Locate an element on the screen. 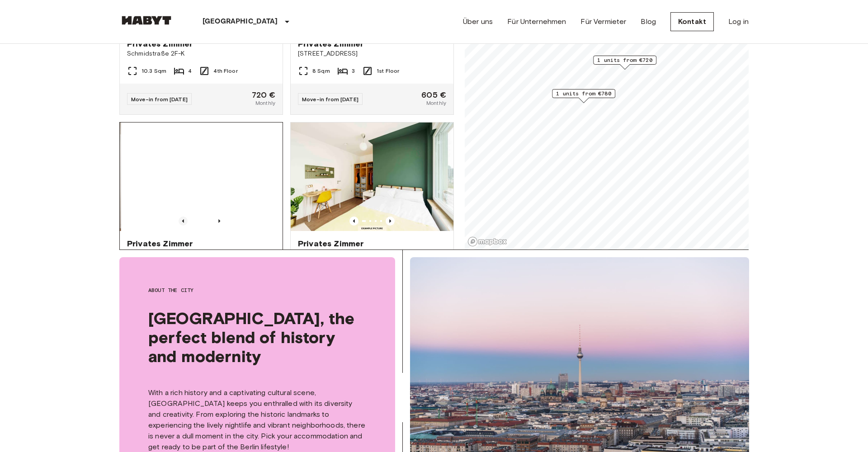 The image size is (868, 452). img: Marketing picture of unit DE-01-09-005-03Q is located at coordinates (372, 177).